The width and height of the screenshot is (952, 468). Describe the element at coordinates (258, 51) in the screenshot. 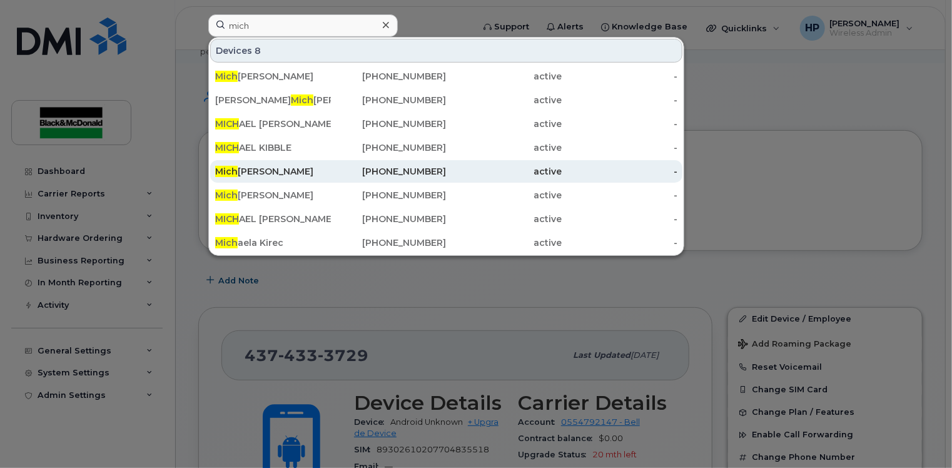

I see `span: 8` at that location.